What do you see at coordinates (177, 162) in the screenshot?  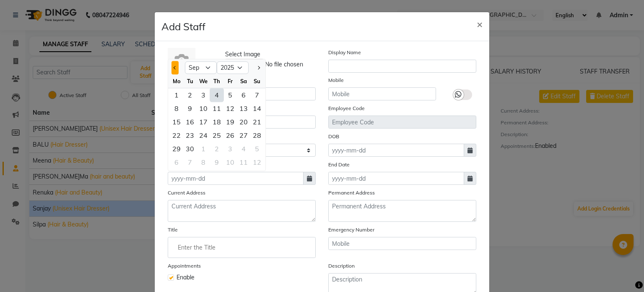 I see `div: Monday, October 6, 2025` at bounding box center [177, 162].